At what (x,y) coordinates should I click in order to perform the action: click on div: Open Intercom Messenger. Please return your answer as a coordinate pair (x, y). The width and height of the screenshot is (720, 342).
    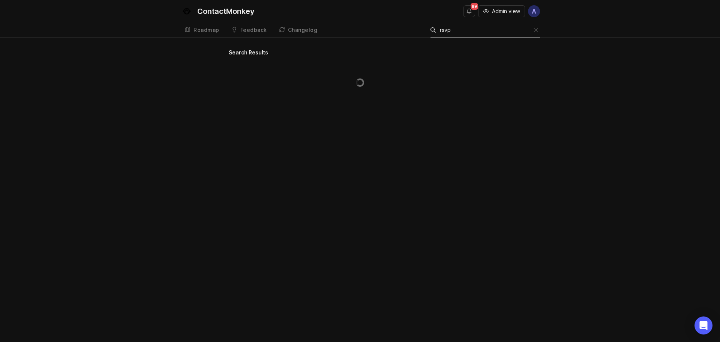
    Looking at the image, I should click on (703, 325).